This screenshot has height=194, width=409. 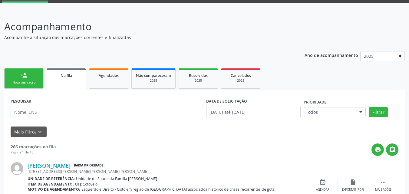 I want to click on span: Baixa Prioridade, so click(x=89, y=165).